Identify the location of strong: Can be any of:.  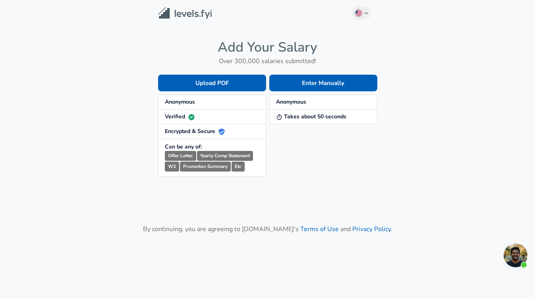
(183, 146).